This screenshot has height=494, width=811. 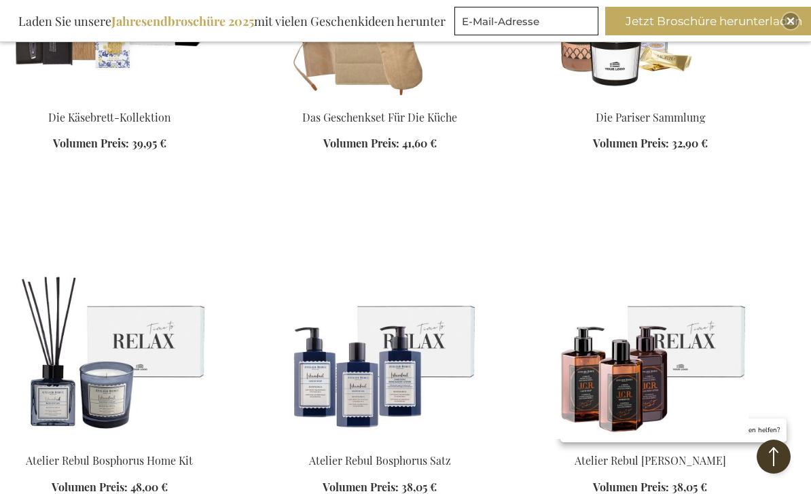 What do you see at coordinates (650, 344) in the screenshot?
I see `img: Atelier Rebul J.C.R Set` at bounding box center [650, 344].